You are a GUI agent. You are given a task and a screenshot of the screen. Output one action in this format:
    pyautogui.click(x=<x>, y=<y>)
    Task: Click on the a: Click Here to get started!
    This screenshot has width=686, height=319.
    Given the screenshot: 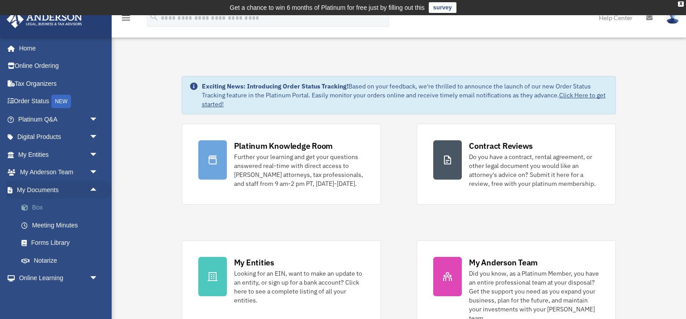 What is the action you would take?
    pyautogui.click(x=404, y=100)
    